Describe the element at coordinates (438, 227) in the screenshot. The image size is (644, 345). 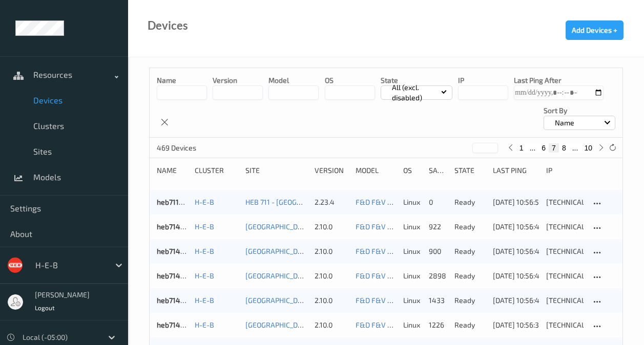
I see `div: 922` at that location.